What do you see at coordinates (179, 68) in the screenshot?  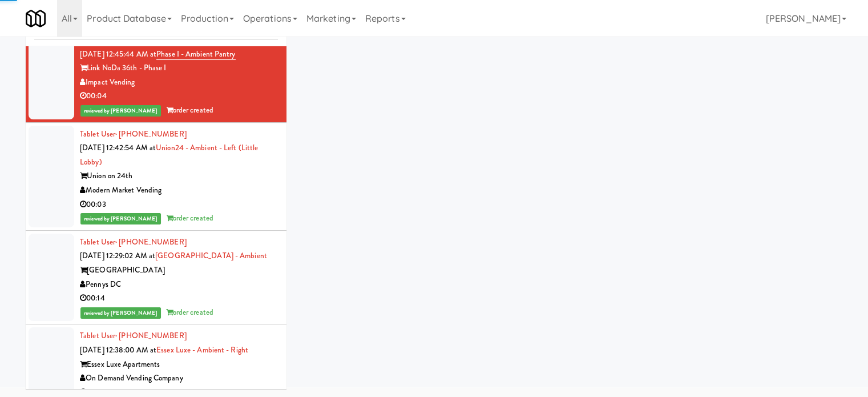 I see `div: Link NoDa 36th - Phase I` at bounding box center [179, 68].